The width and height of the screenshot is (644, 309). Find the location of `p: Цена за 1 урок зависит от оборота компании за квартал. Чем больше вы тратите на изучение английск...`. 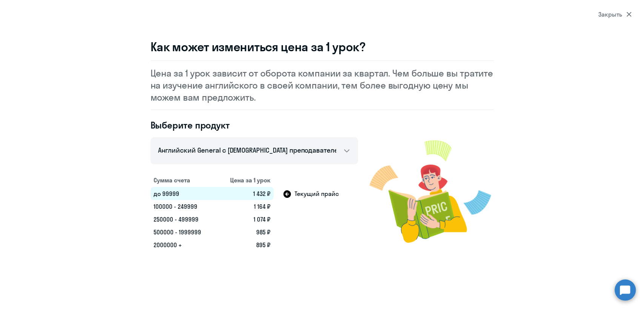

p: Цена за 1 урок зависит от оборота компании за квартал. Чем больше вы тратите на изучение английск... is located at coordinates (322, 85).